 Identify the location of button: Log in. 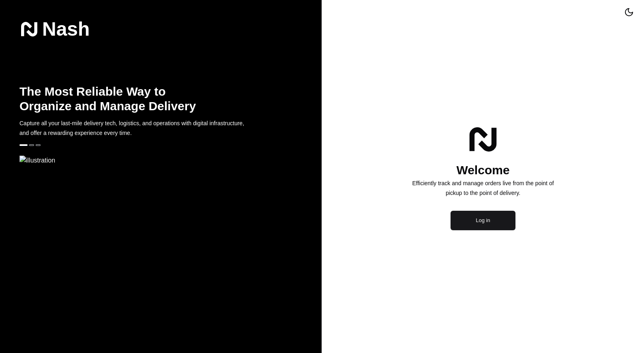
(483, 220).